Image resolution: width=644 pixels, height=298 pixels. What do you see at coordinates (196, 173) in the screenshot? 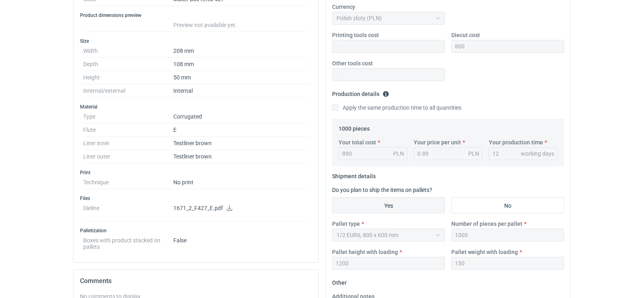
I see `h3: Print` at bounding box center [196, 173].